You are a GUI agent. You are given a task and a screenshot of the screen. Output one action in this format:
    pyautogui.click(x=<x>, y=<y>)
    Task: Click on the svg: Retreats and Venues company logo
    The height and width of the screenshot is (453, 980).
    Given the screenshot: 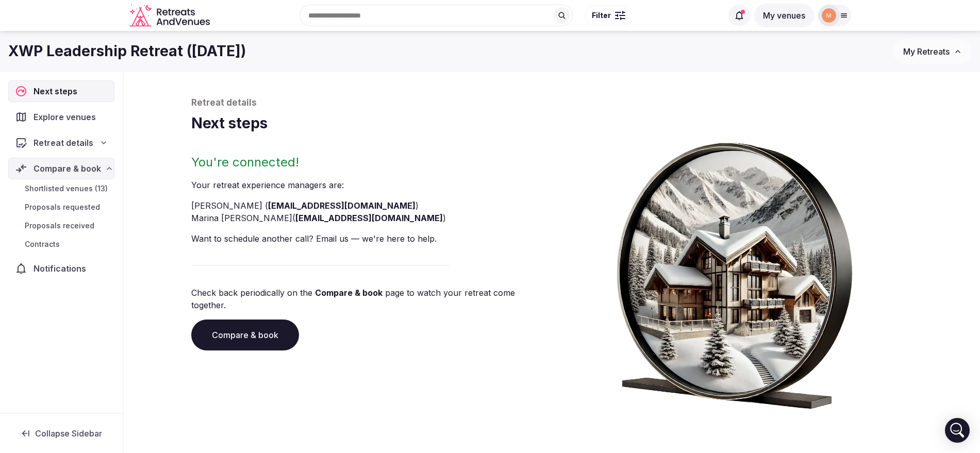 What is the action you would take?
    pyautogui.click(x=171, y=15)
    